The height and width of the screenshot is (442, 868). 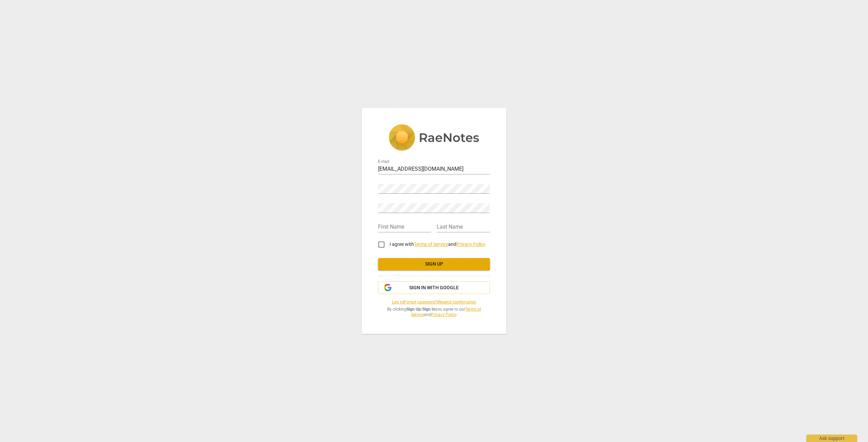 What do you see at coordinates (437, 245) in the screenshot?
I see `span: I agree with and` at bounding box center [437, 245].